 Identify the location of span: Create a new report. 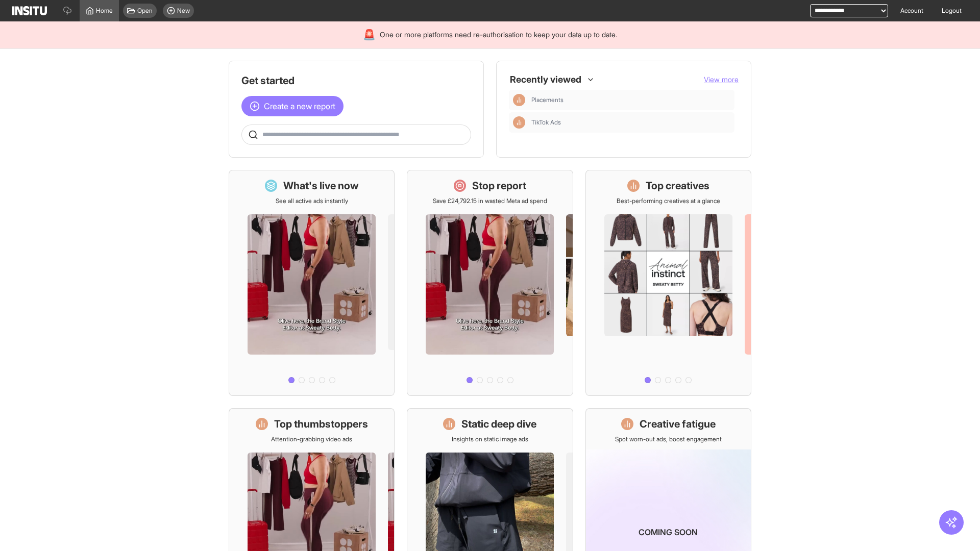
(300, 106).